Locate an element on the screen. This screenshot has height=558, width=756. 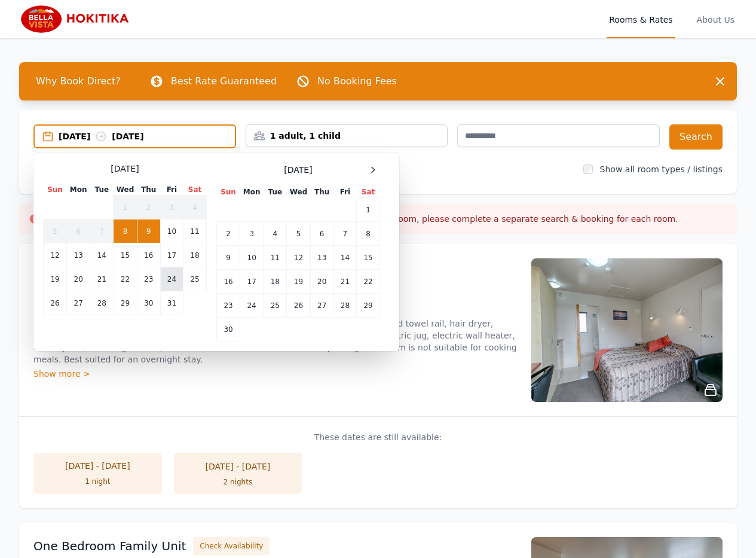
p: No Booking Fees is located at coordinates (356, 81).